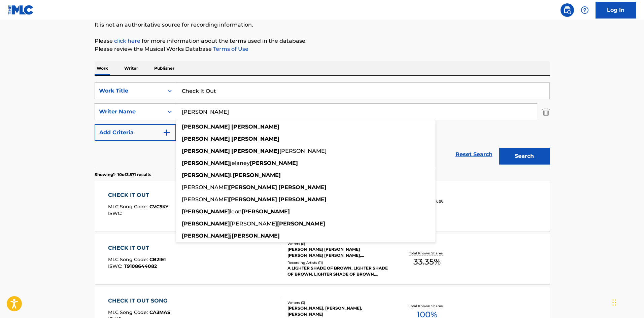 This screenshot has width=644, height=318. What do you see at coordinates (474, 155) in the screenshot?
I see `a: Reset Search` at bounding box center [474, 155].